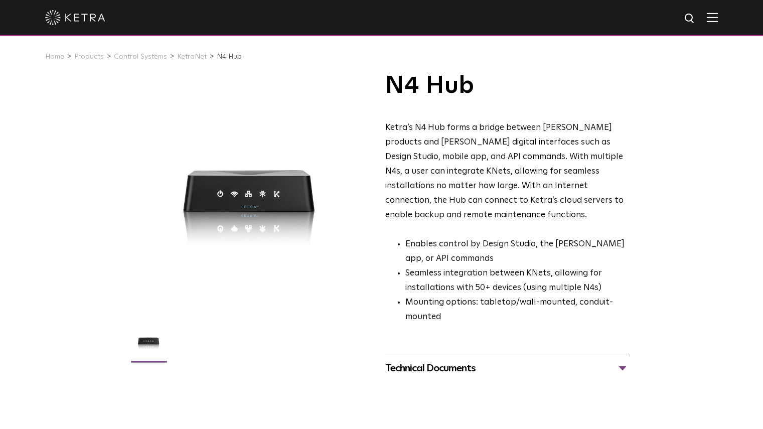 Image resolution: width=763 pixels, height=429 pixels. Describe the element at coordinates (517, 310) in the screenshot. I see `li: Mounting options: tabletop/wall-mounted, conduit-mounted` at that location.